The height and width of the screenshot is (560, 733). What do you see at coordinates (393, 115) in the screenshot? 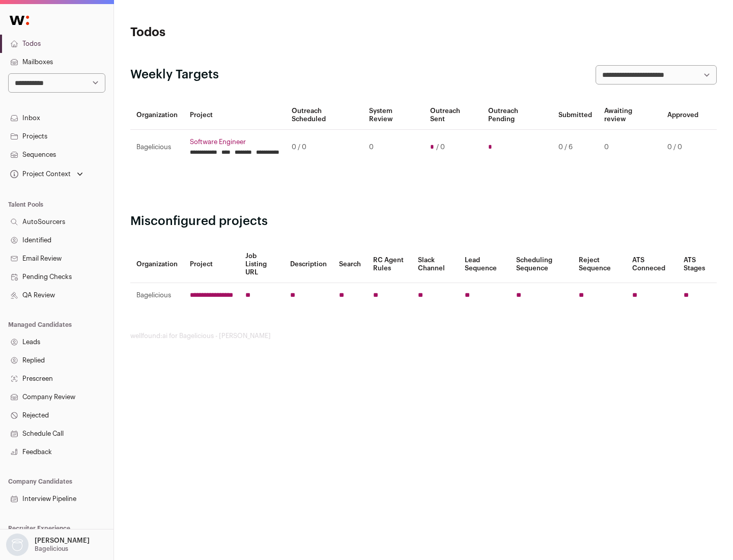
I see `th: System Review` at bounding box center [393, 115].